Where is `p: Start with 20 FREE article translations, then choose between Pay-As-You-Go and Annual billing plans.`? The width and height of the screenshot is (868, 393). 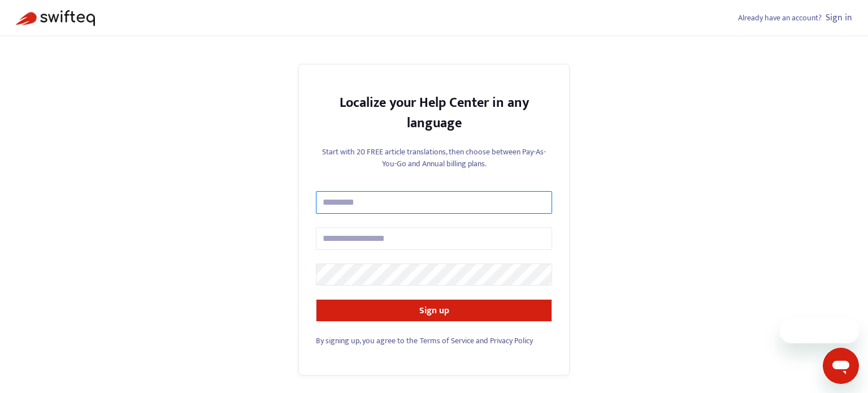
p: Start with 20 FREE article translations, then choose between Pay-As-You-Go and Annual billing plans. is located at coordinates (434, 158).